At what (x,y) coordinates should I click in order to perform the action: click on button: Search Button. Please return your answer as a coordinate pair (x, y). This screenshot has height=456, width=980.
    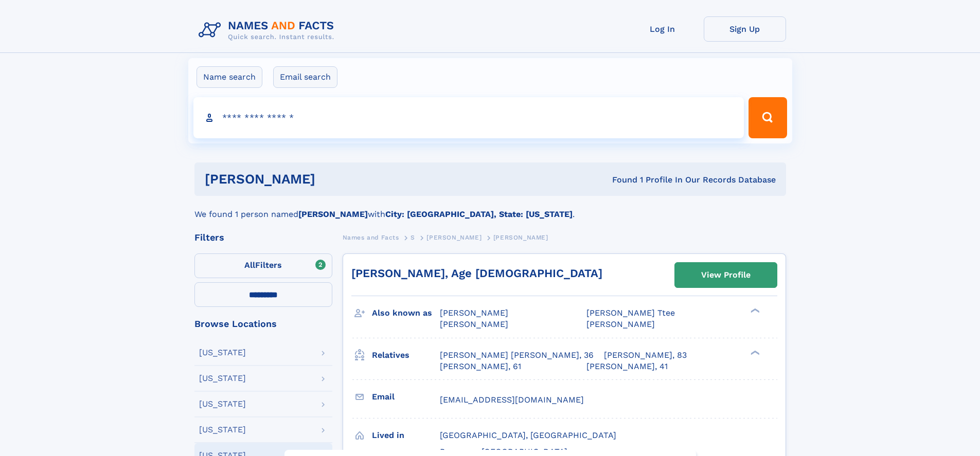
    Looking at the image, I should click on (768, 118).